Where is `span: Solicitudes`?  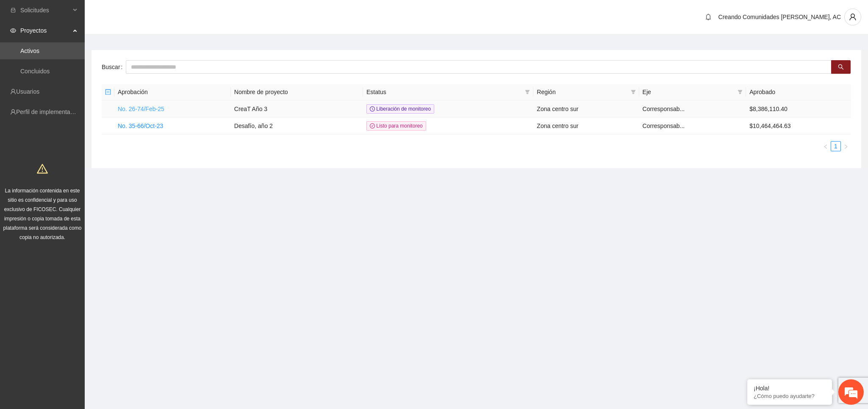
span: Solicitudes is located at coordinates (46, 10).